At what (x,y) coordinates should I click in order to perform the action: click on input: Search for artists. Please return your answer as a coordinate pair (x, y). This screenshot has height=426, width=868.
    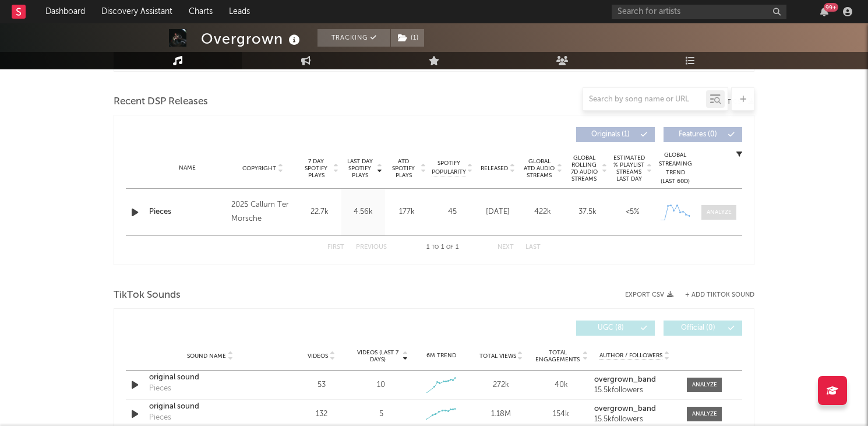
    Looking at the image, I should click on (699, 12).